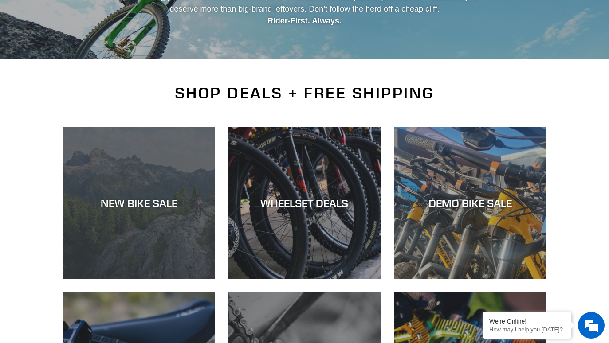 The image size is (609, 343). Describe the element at coordinates (527, 329) in the screenshot. I see `p: How may I help you today?` at that location.